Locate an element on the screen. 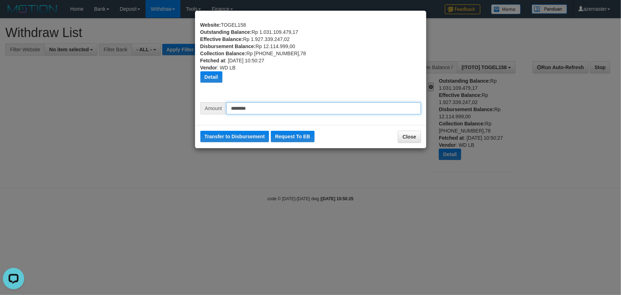  b: Outstanding Balance: is located at coordinates (226, 32).